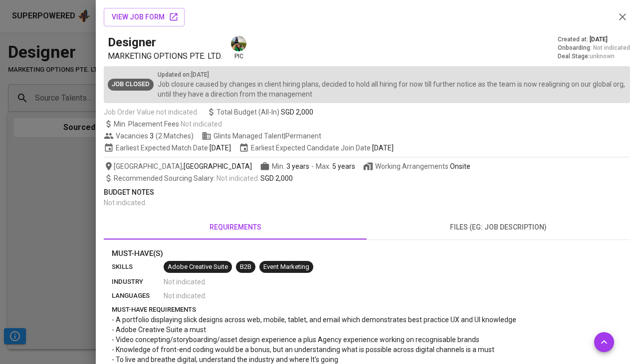 The image size is (638, 364). I want to click on p: Must-Have(s), so click(367, 254).